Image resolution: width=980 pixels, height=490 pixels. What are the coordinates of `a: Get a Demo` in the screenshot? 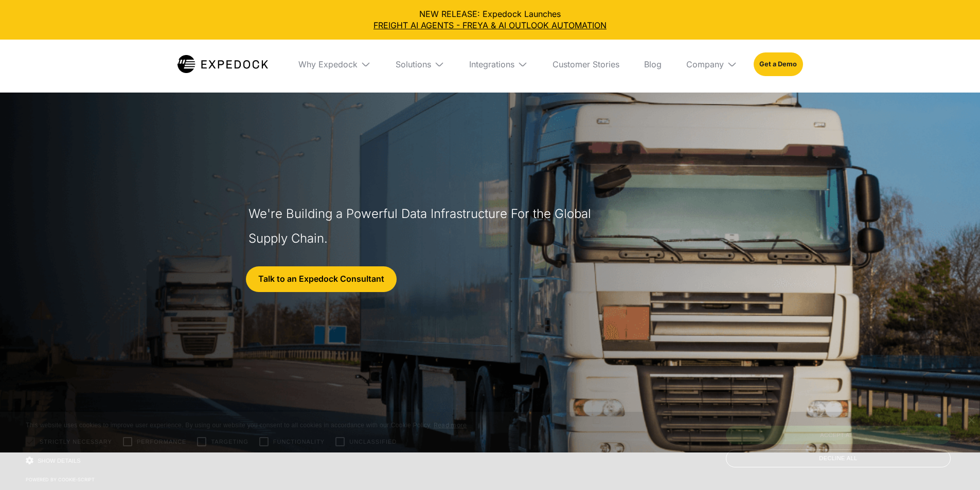 It's located at (778, 64).